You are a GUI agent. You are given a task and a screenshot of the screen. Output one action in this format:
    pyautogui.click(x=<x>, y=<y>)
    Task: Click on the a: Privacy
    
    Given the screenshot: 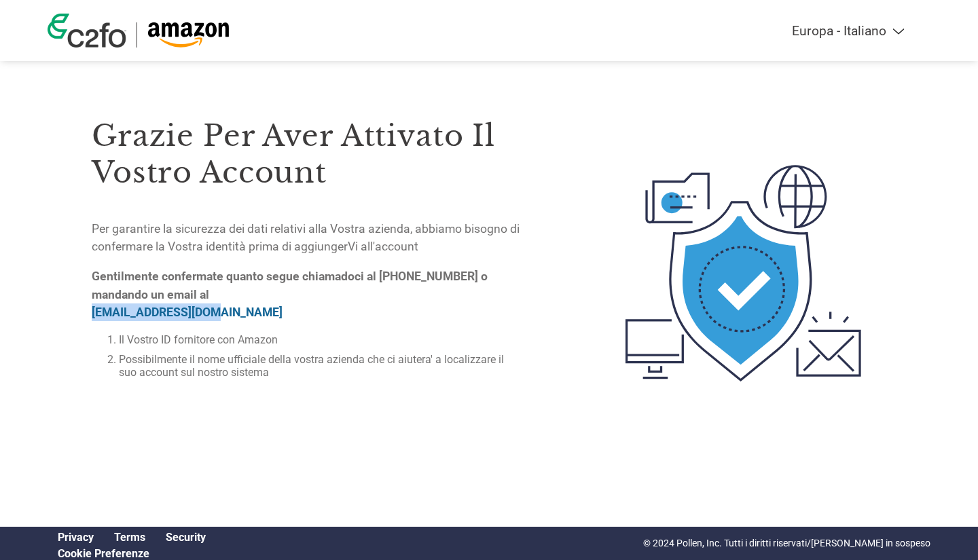 What is the action you would take?
    pyautogui.click(x=76, y=537)
    